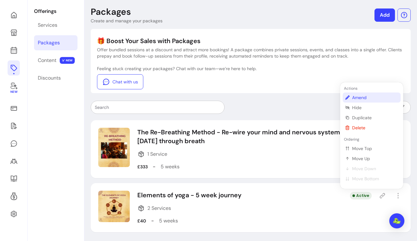 The width and height of the screenshot is (417, 241). What do you see at coordinates (49, 43) in the screenshot?
I see `div: Packages` at bounding box center [49, 43].